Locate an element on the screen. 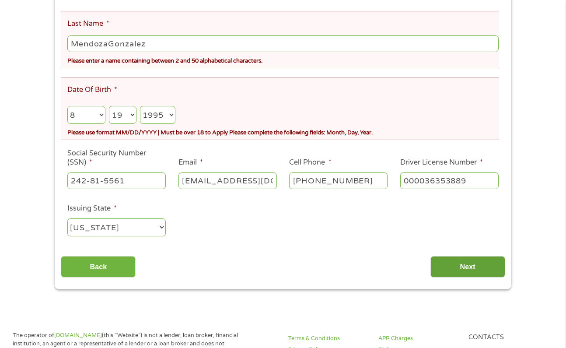 The width and height of the screenshot is (566, 348). div: Please enter a name containing between 2 and 50 alphabetical characters. is located at coordinates (283, 59).